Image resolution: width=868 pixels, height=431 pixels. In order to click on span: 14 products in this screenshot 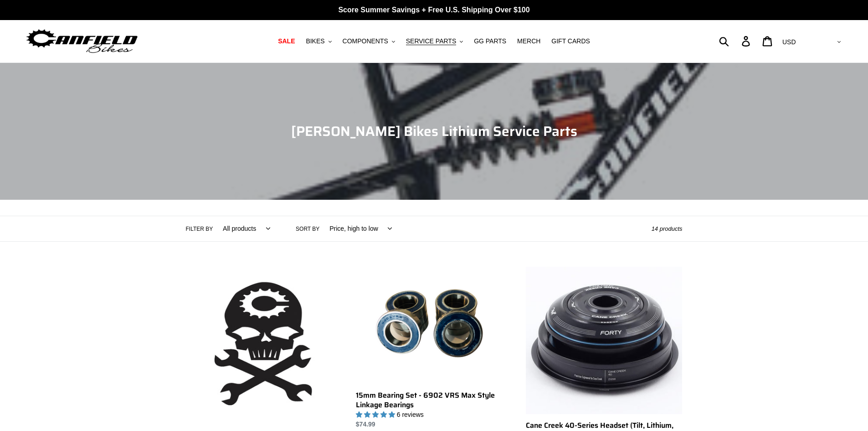, I will do `click(667, 228)`.